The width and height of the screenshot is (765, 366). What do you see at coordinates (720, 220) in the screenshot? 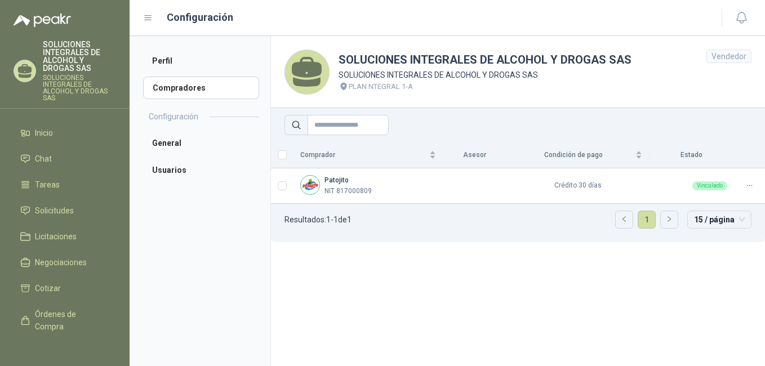
I see `span: 15 / página` at bounding box center [720, 220].